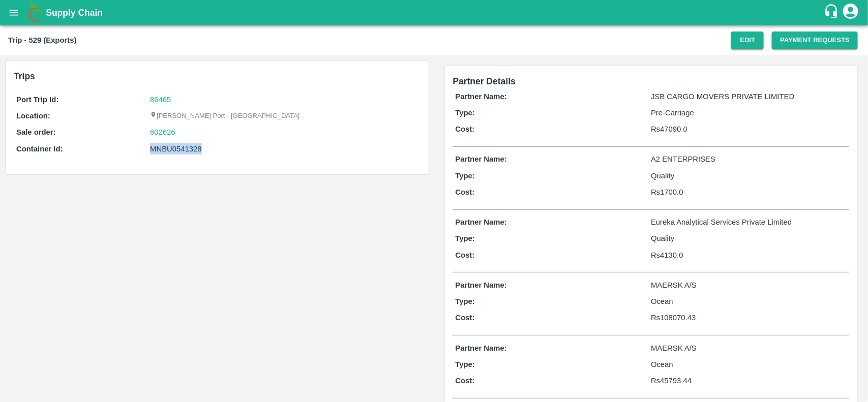 The width and height of the screenshot is (868, 402). Describe the element at coordinates (833, 13) in the screenshot. I see `div: customer-support` at that location.